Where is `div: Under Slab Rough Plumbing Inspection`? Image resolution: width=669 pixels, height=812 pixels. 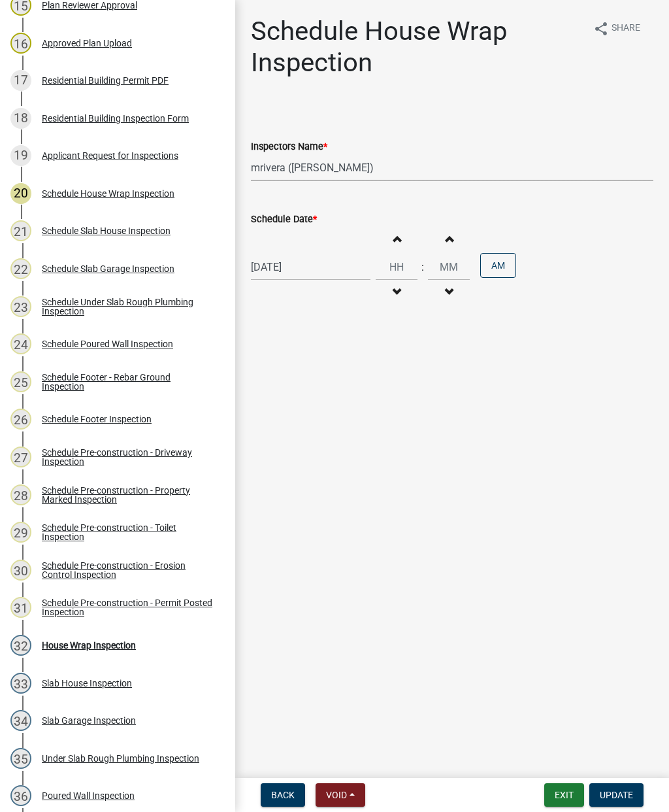
div: Under Slab Rough Plumbing Inspection is located at coordinates (120, 758).